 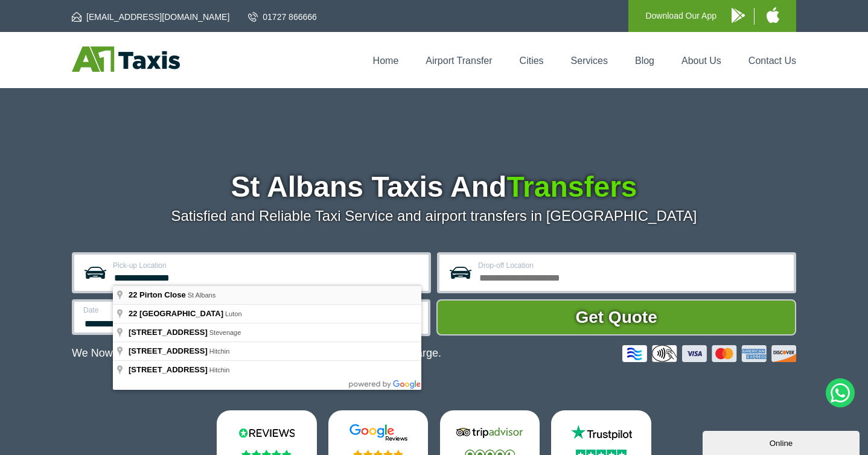 What do you see at coordinates (160, 310) in the screenshot?
I see `label: Date` at bounding box center [160, 310].